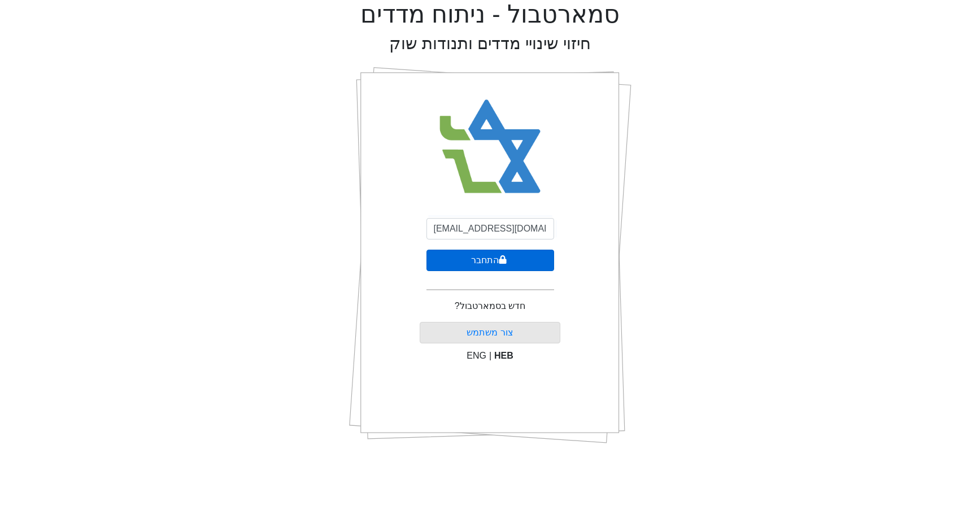 This screenshot has height=510, width=980. Describe the element at coordinates (504, 355) in the screenshot. I see `span: HEB` at that location.